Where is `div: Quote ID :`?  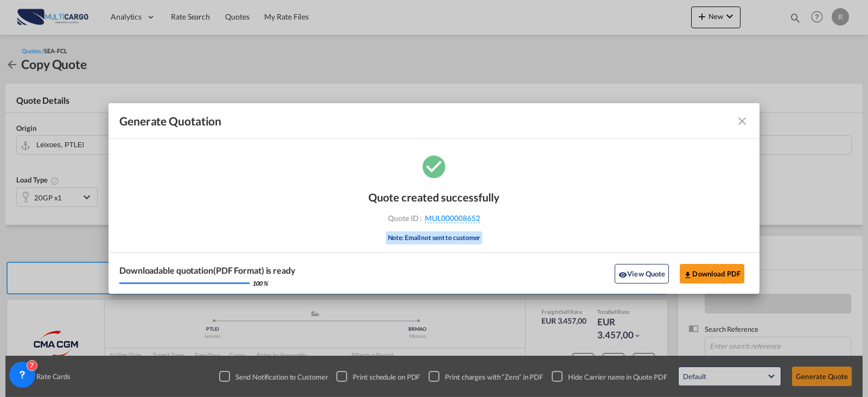
div: Quote ID : is located at coordinates (434, 218).